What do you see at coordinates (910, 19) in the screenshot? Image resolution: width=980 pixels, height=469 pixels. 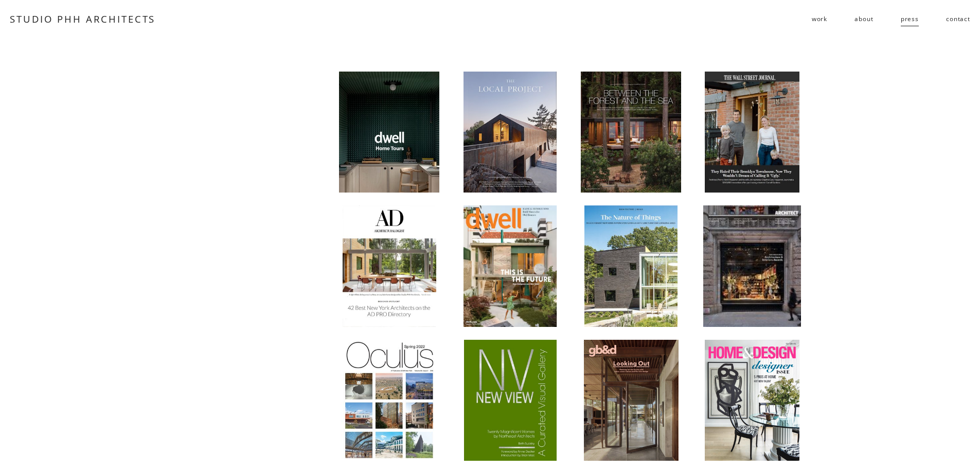 I see `a: press` at bounding box center [910, 19].